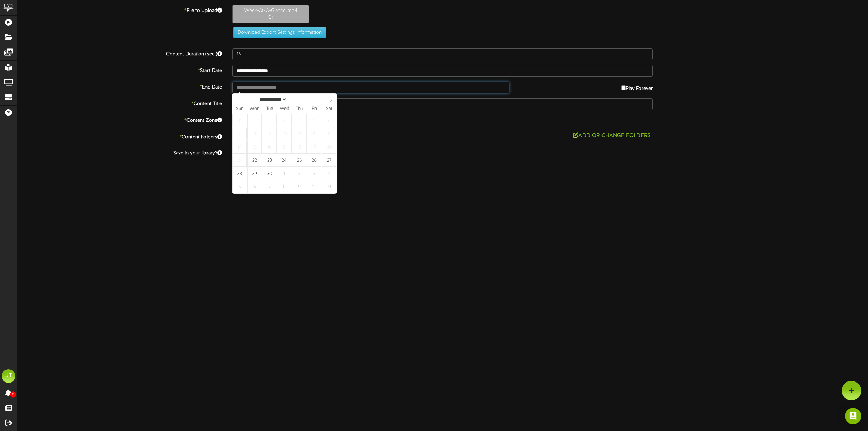 The height and width of the screenshot is (431, 868). What do you see at coordinates (255, 133) in the screenshot?
I see `span: September 8, 2025` at bounding box center [255, 133].